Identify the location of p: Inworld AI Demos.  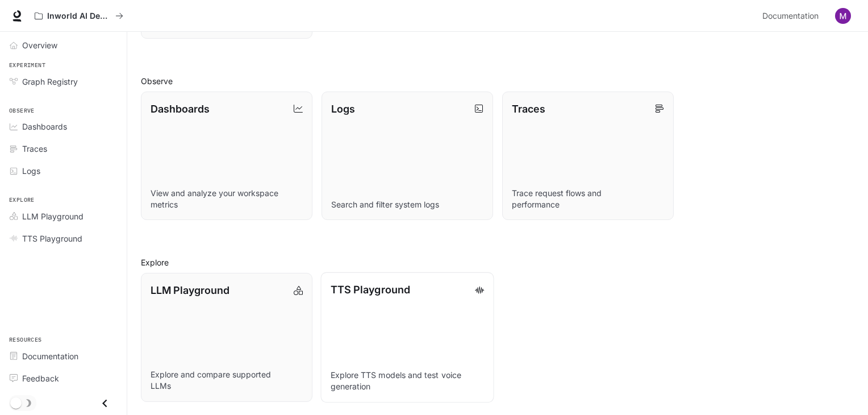
(79, 16).